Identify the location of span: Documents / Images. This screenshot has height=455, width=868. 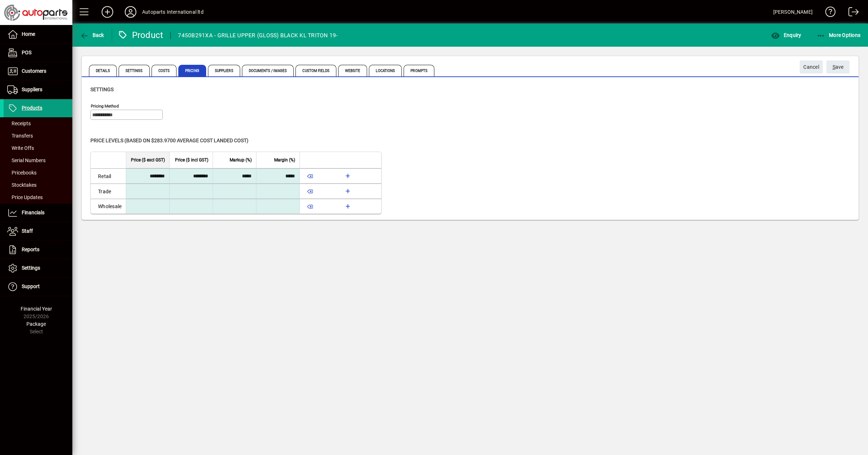
(268, 70).